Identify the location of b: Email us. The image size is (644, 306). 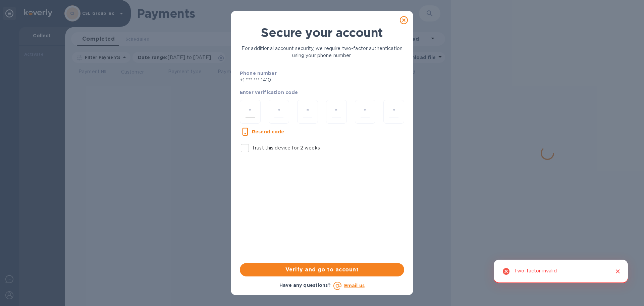
(355, 286).